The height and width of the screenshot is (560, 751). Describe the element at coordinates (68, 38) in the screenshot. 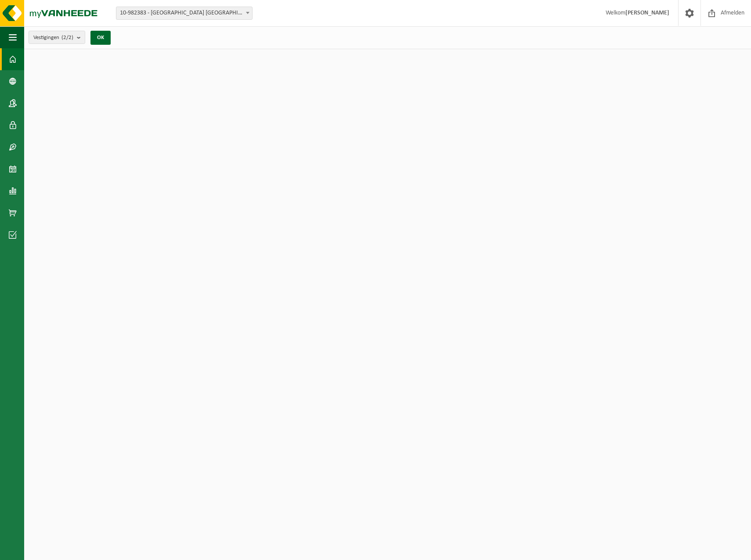

I see `count: (2/2)` at that location.